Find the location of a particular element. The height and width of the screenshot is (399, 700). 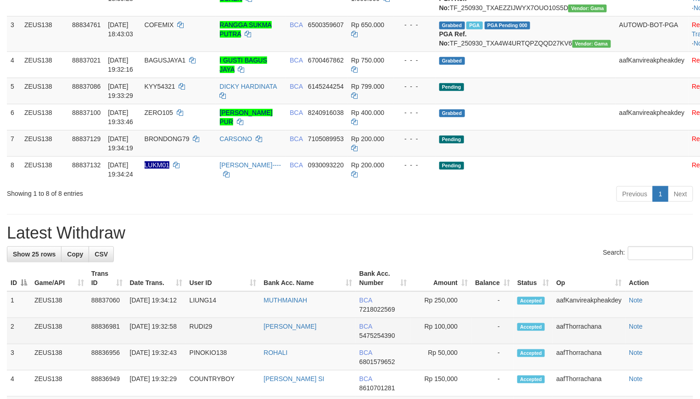

td: 6 is located at coordinates (14, 117).